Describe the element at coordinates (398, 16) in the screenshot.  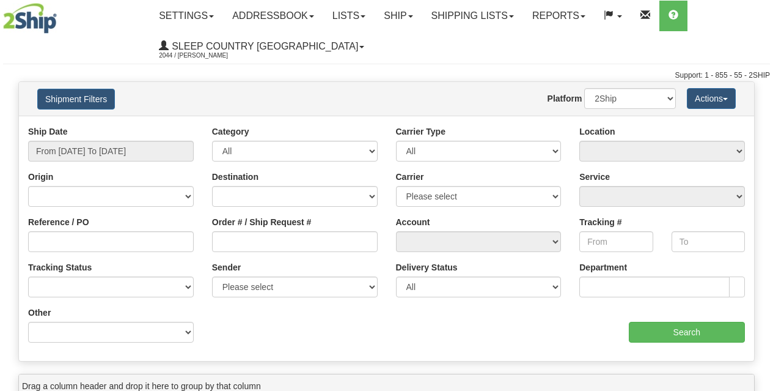
I see `a: Ship` at that location.